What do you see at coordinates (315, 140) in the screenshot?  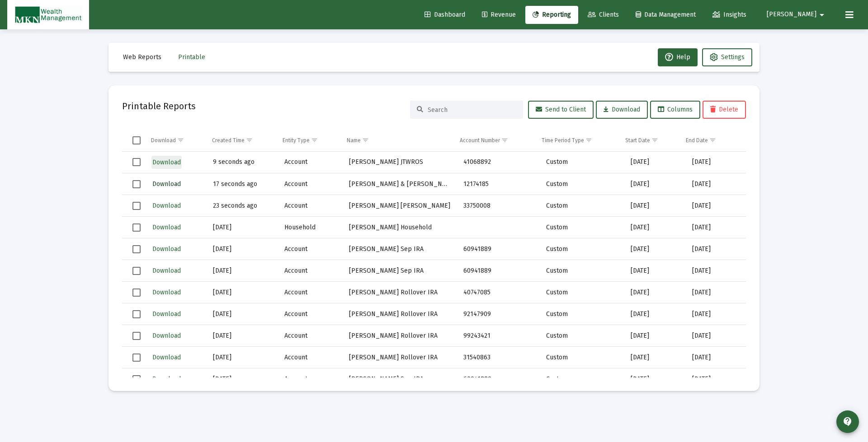 I see `span: Show filter options for column 'Entity Type'` at bounding box center [315, 140].